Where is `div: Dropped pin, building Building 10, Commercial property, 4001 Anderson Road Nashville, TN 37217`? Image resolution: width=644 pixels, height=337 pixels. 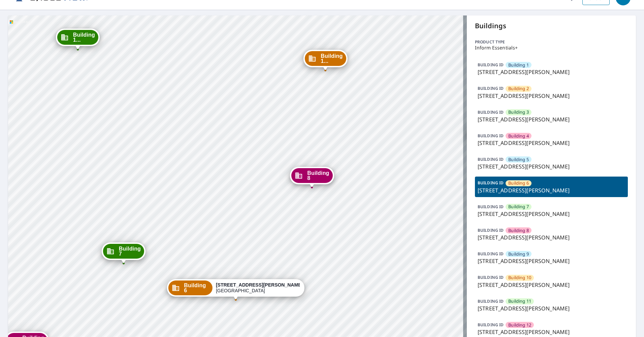 div: Dropped pin, building Building 10, Commercial property, 4001 Anderson Road Nashville, TN 37217 is located at coordinates (325, 60).